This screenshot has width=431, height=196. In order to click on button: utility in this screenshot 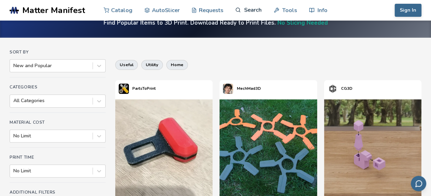, I will do `click(152, 65)`.